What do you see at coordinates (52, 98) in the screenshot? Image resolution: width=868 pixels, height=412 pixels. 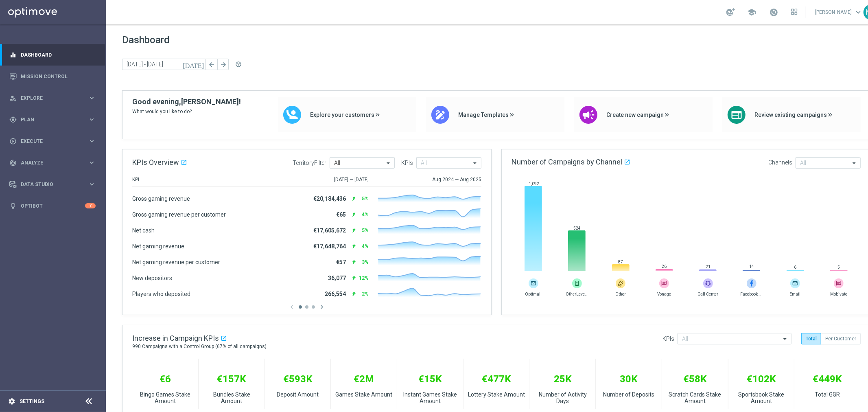 I see `button: person_search Explore keyboard_arrow_right` at bounding box center [52, 98].